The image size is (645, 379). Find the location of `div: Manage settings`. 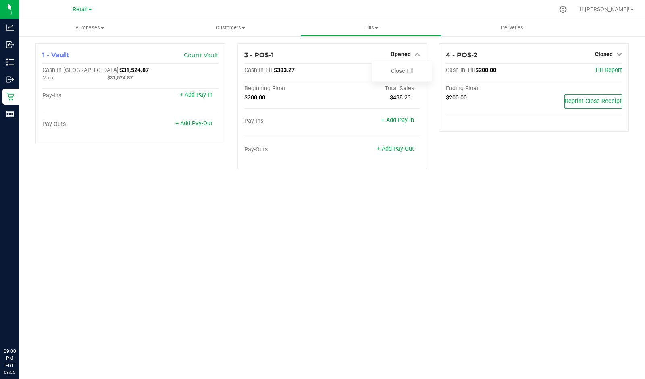

div: Manage settings is located at coordinates (563, 9).